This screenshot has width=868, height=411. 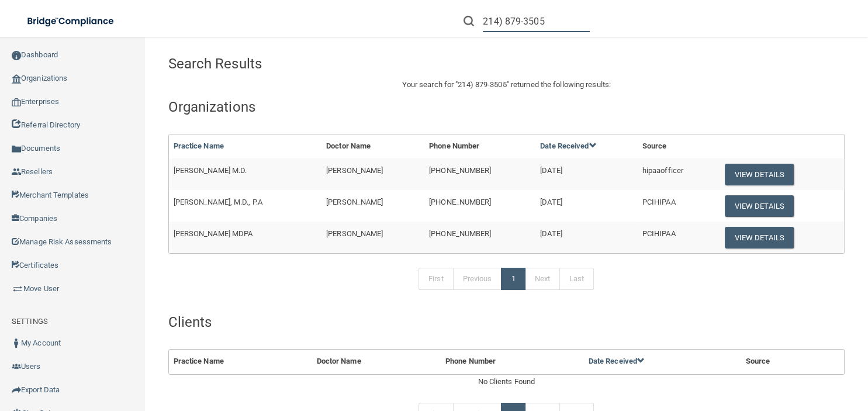 What do you see at coordinates (16, 172) in the screenshot?
I see `img: ic_reseller.de258add.png` at bounding box center [16, 172].